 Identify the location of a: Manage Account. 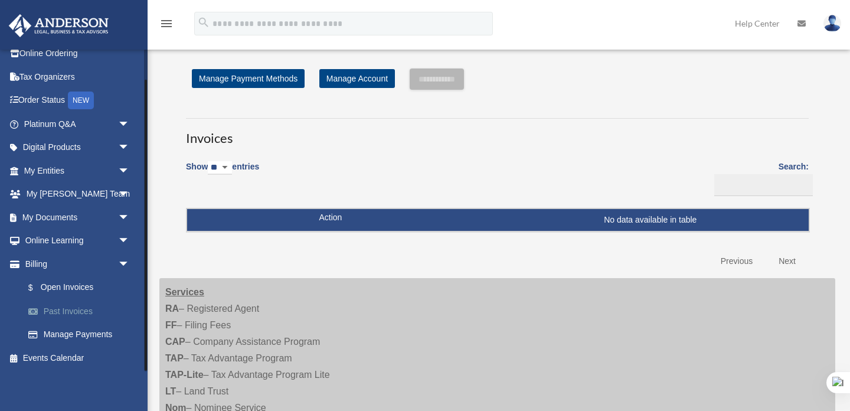
(357, 78).